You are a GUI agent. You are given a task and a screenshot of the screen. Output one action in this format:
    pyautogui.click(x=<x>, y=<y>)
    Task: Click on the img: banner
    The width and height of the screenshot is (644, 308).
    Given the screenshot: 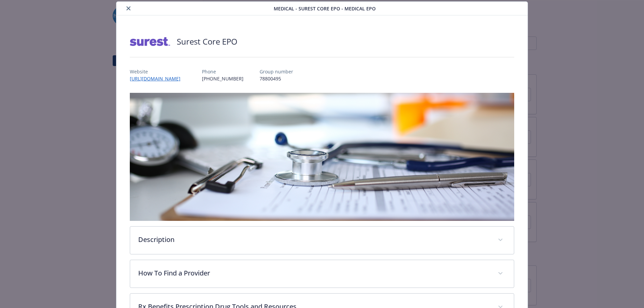 What is the action you would take?
    pyautogui.click(x=322, y=157)
    